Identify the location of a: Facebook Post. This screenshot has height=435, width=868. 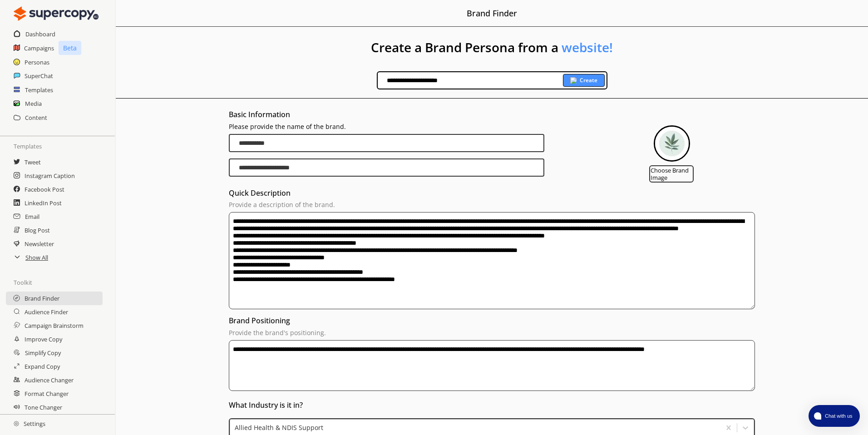
(44, 190).